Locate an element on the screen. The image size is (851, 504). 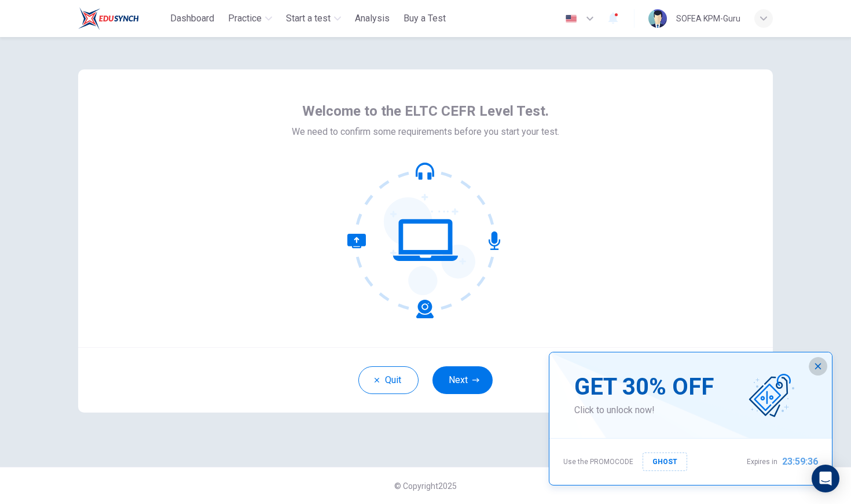
div: Open Intercom Messenger is located at coordinates (826, 479).